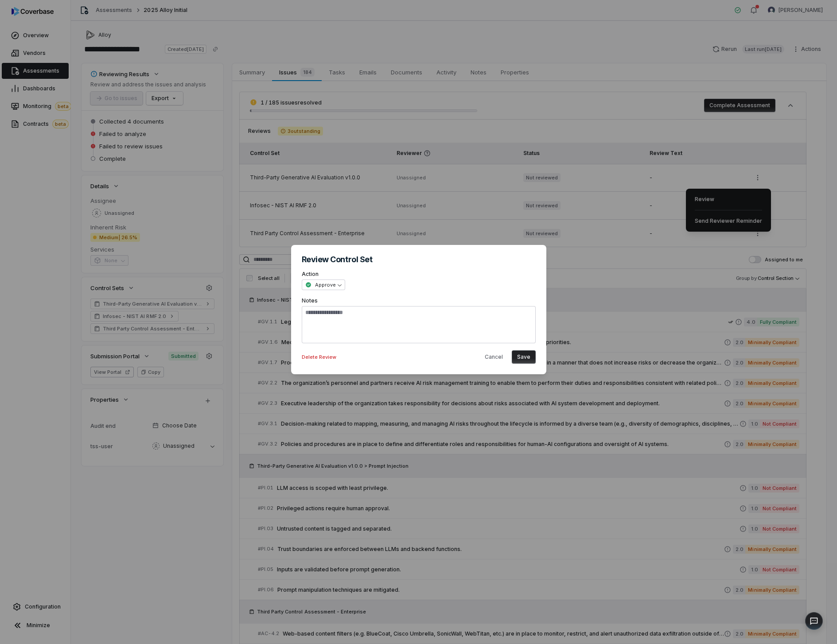 The height and width of the screenshot is (644, 837). What do you see at coordinates (319, 357) in the screenshot?
I see `button: Delete Review` at bounding box center [319, 357].